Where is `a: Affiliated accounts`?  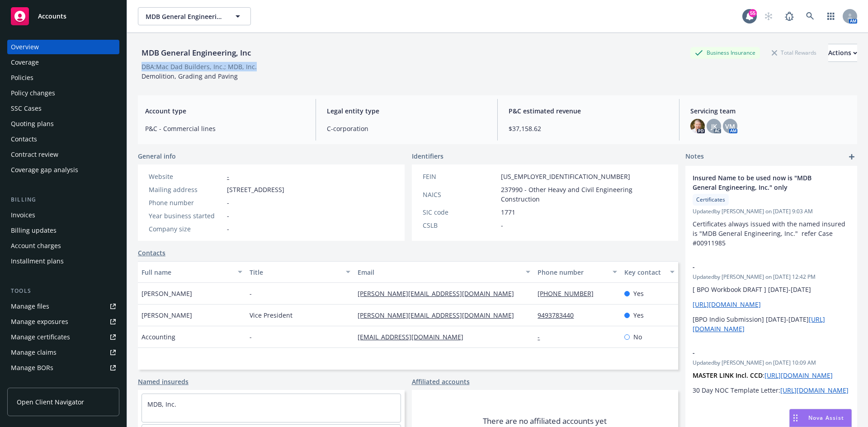 a: Affiliated accounts is located at coordinates (441, 381).